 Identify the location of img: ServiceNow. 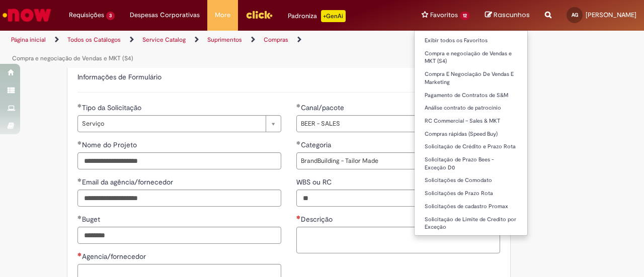
(27, 15).